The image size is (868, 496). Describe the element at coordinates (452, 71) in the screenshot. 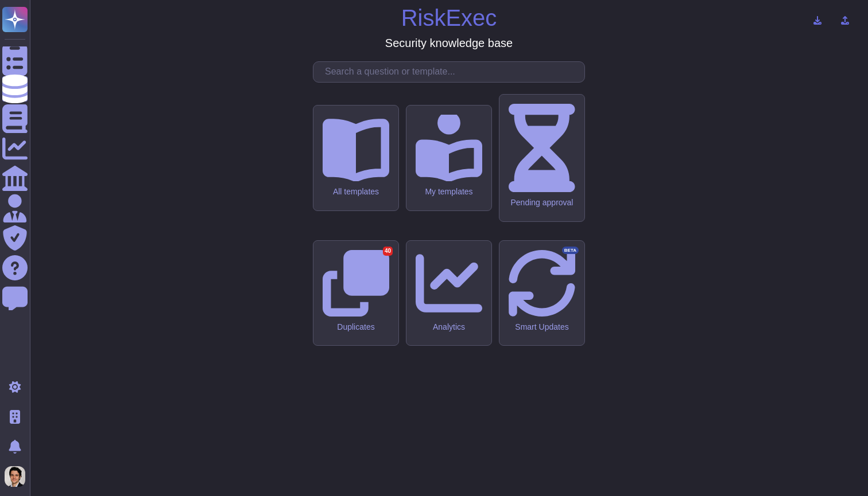

I see `input: Search a question or template...` at that location.